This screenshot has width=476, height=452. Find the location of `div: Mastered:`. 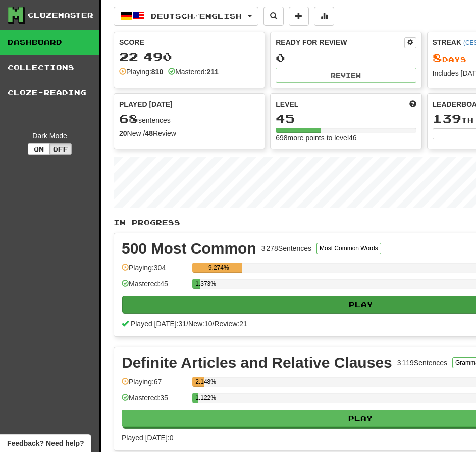

div: Mastered: is located at coordinates (193, 71).